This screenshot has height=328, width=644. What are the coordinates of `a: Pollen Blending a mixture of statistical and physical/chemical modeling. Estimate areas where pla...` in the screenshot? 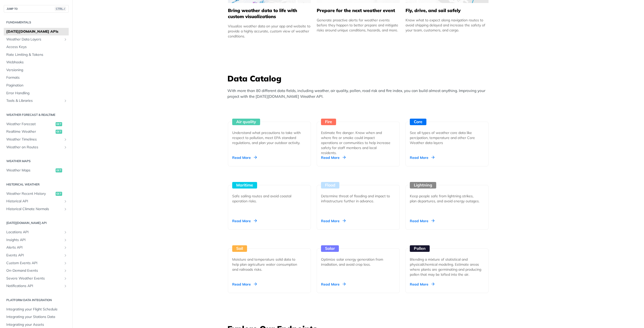 It's located at (447, 261).